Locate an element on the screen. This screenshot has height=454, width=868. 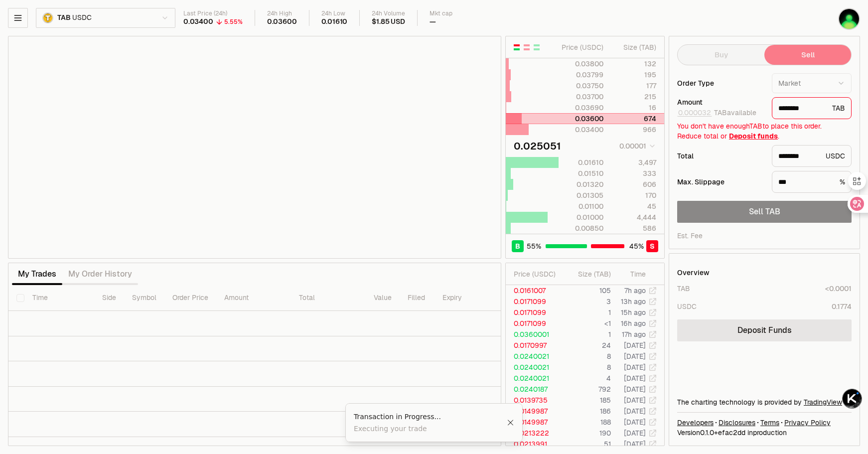
button: Select all is located at coordinates (20, 298).